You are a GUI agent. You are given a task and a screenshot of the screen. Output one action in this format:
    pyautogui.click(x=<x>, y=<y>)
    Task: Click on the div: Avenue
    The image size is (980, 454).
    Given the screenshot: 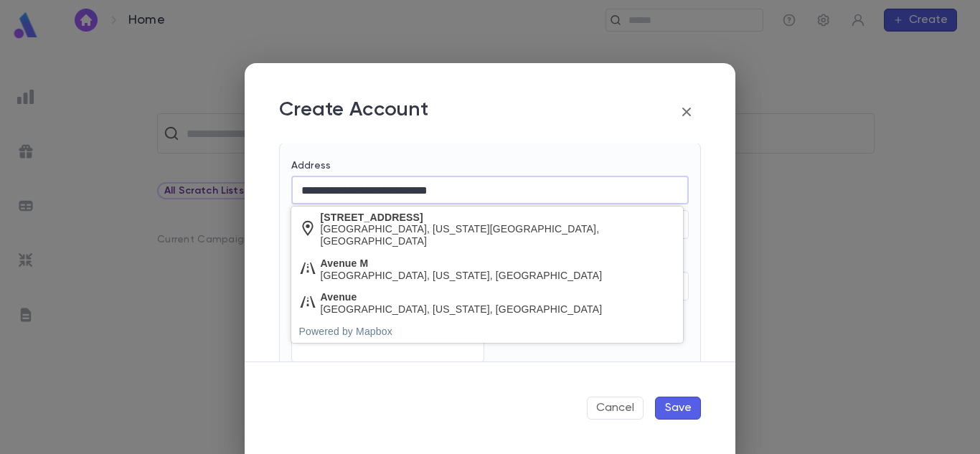 What is the action you would take?
    pyautogui.click(x=461, y=297)
    